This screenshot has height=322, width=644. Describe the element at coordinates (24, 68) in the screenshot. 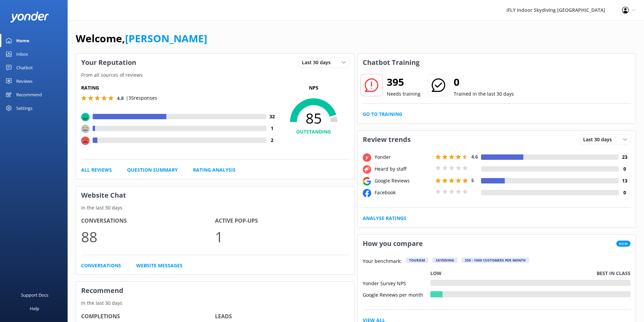

I see `div: Chatbot` at that location.